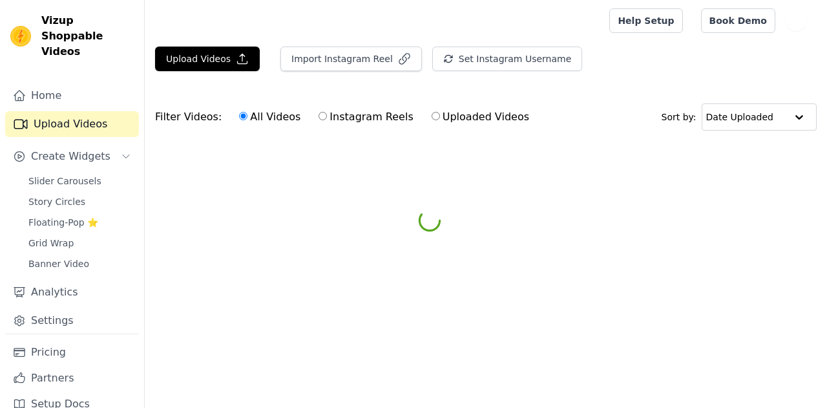 The width and height of the screenshot is (827, 408). I want to click on span: Vizup Shoppable Videos, so click(87, 36).